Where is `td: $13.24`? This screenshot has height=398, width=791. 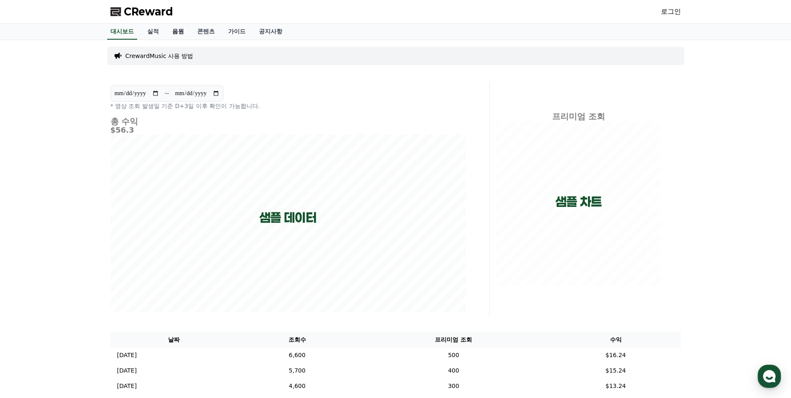
td: $13.24 is located at coordinates (616, 386).